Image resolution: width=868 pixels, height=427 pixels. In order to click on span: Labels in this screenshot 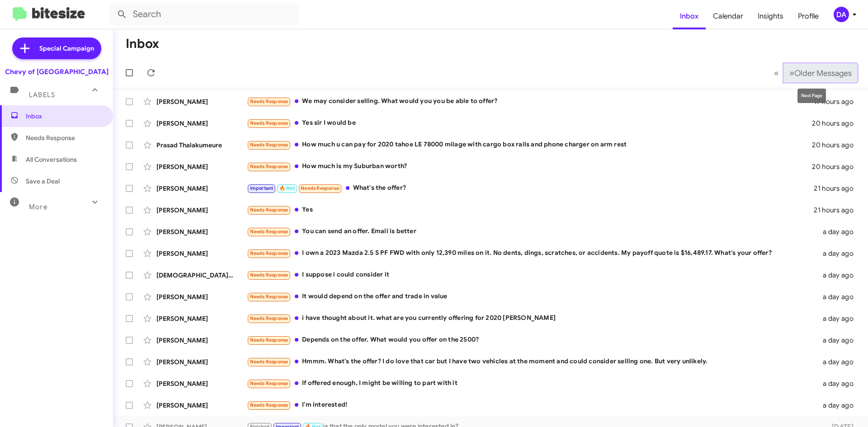, I will do `click(42, 95)`.